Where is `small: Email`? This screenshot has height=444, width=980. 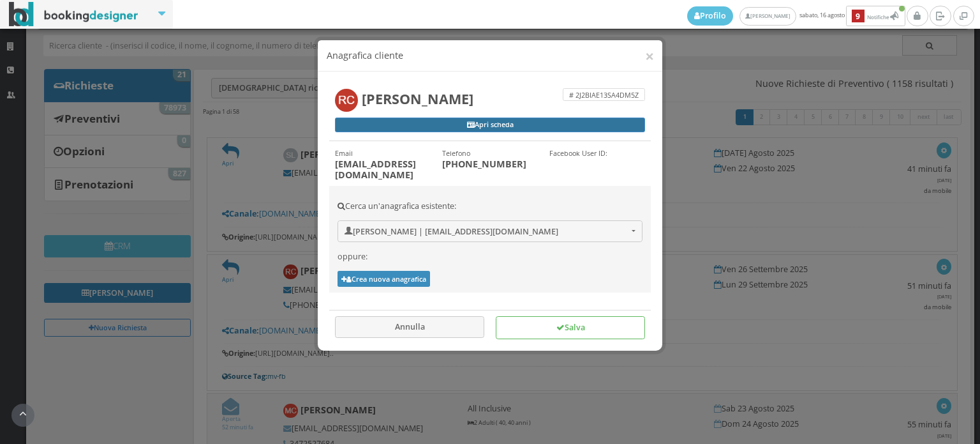
small: Email is located at coordinates (344, 153).